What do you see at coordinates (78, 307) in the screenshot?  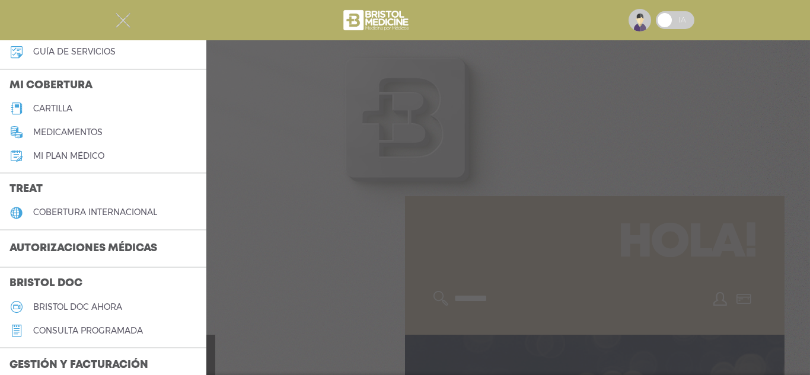 I see `h5: Bristol doc ahora` at bounding box center [78, 307].